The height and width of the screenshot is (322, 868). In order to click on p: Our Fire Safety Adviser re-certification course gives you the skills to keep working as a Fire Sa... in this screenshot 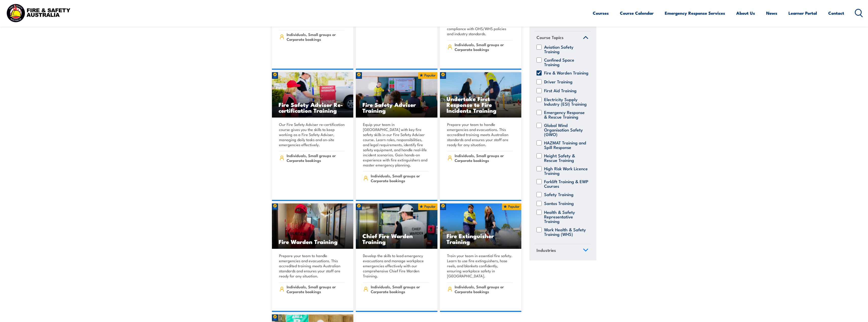, I will do `click(312, 134)`.